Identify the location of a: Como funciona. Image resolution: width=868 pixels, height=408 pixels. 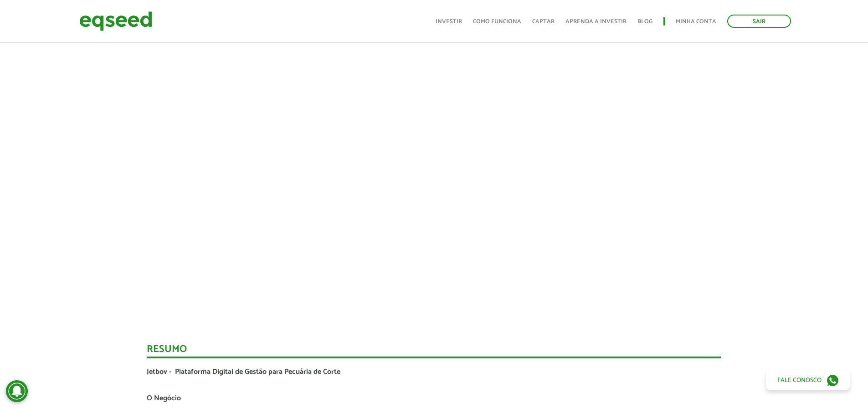
(497, 22).